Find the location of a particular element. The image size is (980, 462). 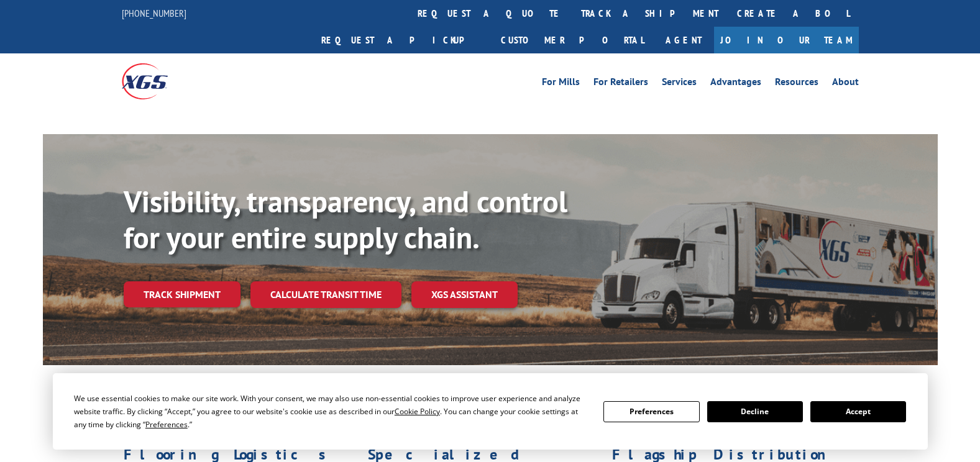

a: Track shipment is located at coordinates (182, 294).